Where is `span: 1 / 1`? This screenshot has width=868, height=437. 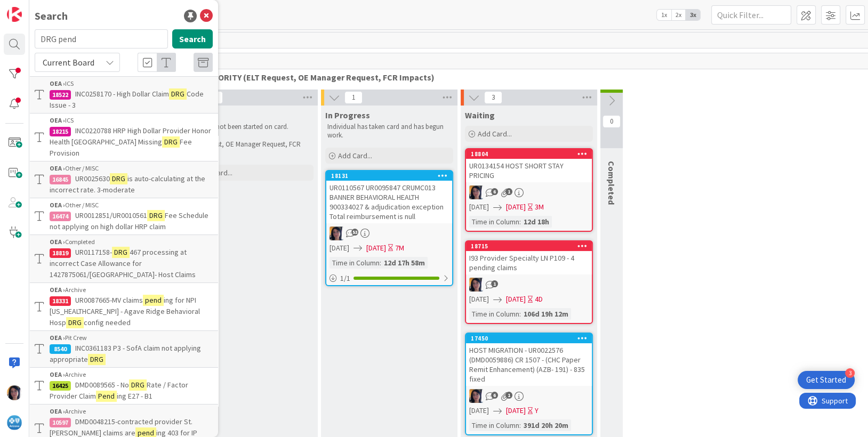 span: 1 / 1 is located at coordinates (345, 278).